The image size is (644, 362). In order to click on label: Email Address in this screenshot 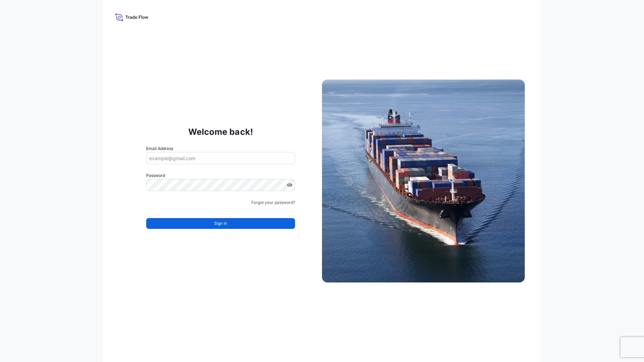, I will do `click(160, 149)`.